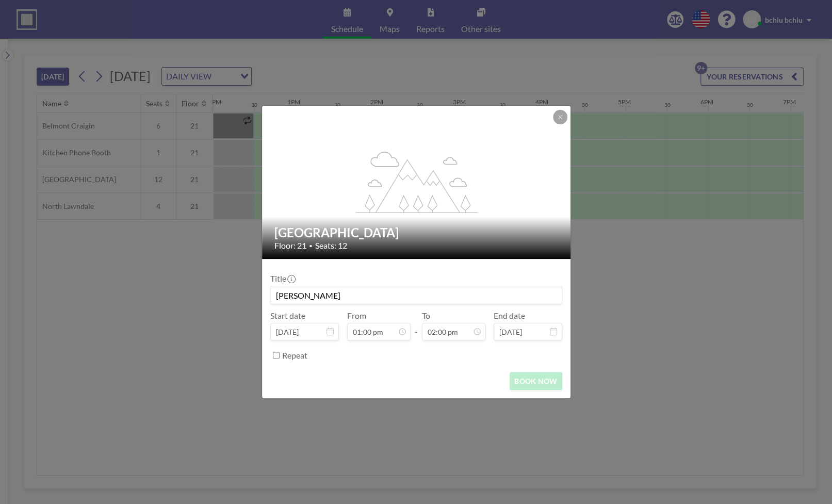 This screenshot has width=832, height=504. What do you see at coordinates (536, 381) in the screenshot?
I see `button: BOOK NOW` at bounding box center [536, 381].